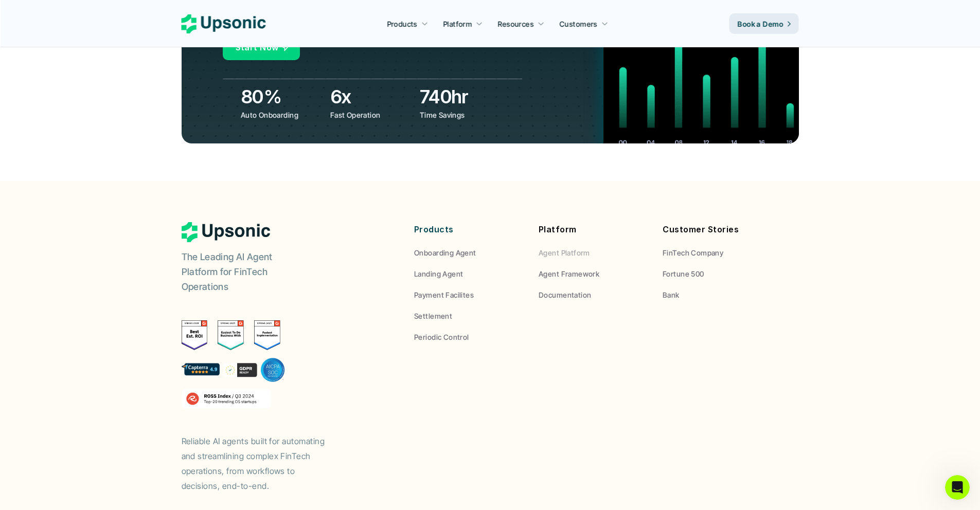 The width and height of the screenshot is (980, 510). I want to click on p: Book a Demo, so click(760, 24).